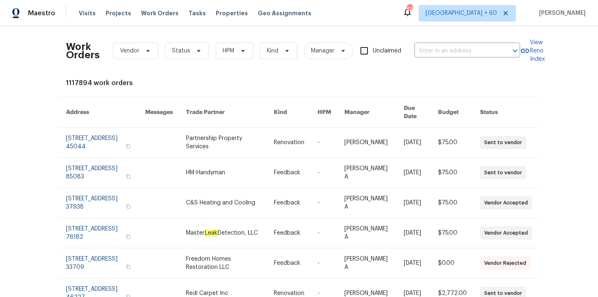  What do you see at coordinates (367, 112) in the screenshot?
I see `th: Manager` at bounding box center [367, 112].